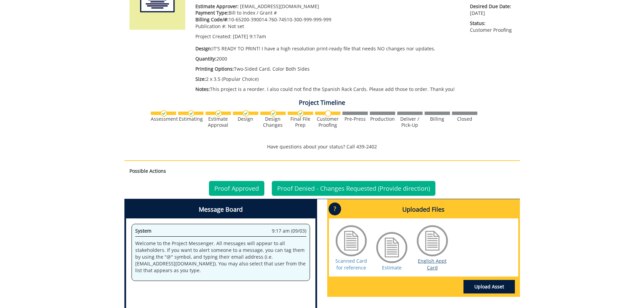 The width and height of the screenshot is (644, 308). Describe the element at coordinates (322, 147) in the screenshot. I see `p: Have questions about your status? Call 439-2402` at that location.